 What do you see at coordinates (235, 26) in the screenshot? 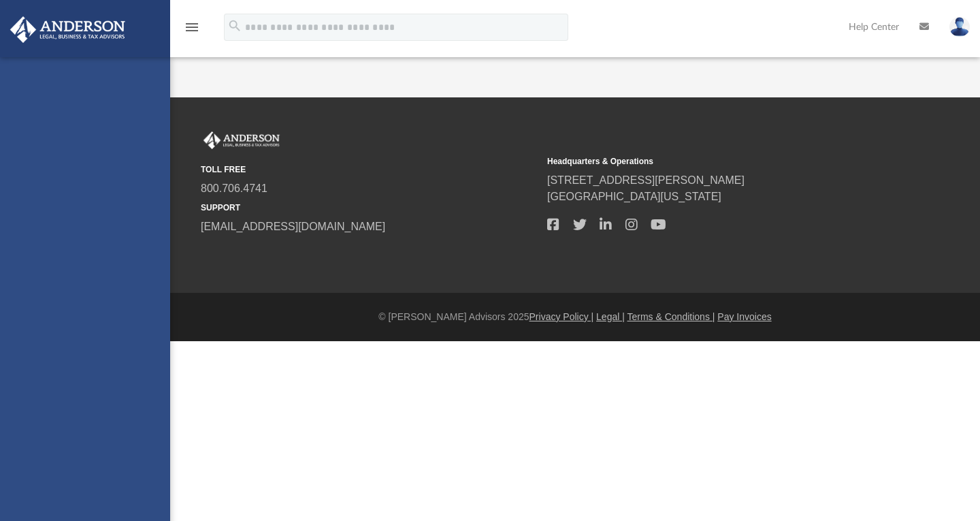
I see `i: search` at bounding box center [235, 26].